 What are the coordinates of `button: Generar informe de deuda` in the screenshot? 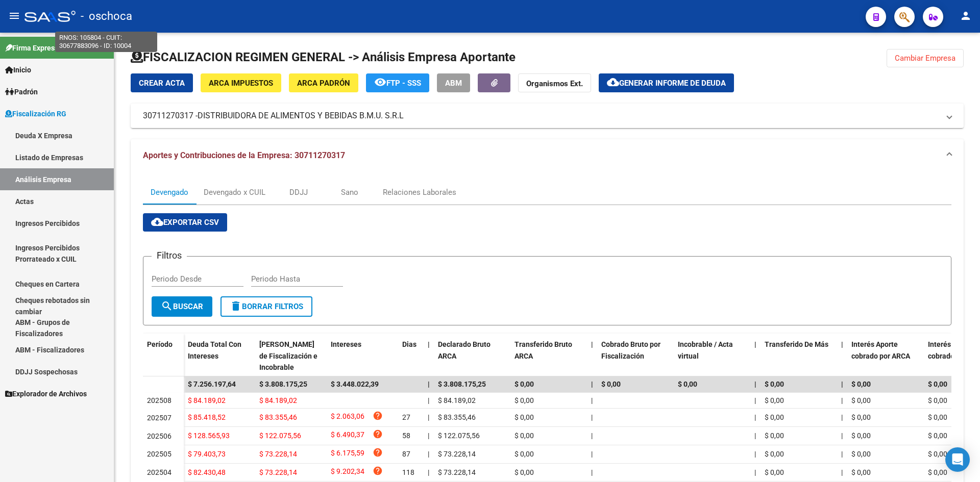 It's located at (666, 82).